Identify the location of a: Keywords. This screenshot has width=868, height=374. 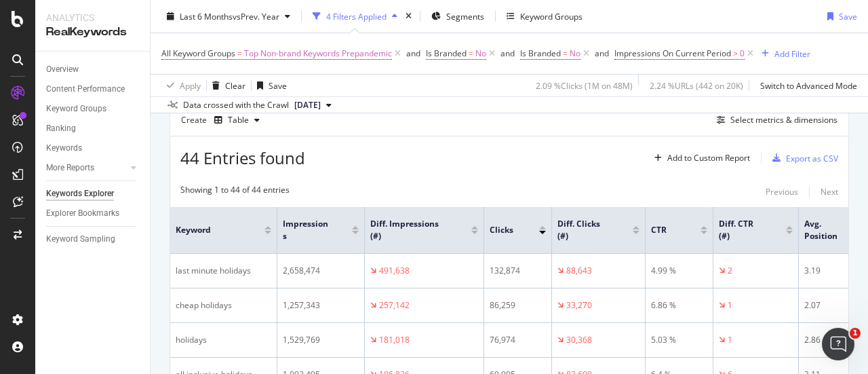
(93, 148).